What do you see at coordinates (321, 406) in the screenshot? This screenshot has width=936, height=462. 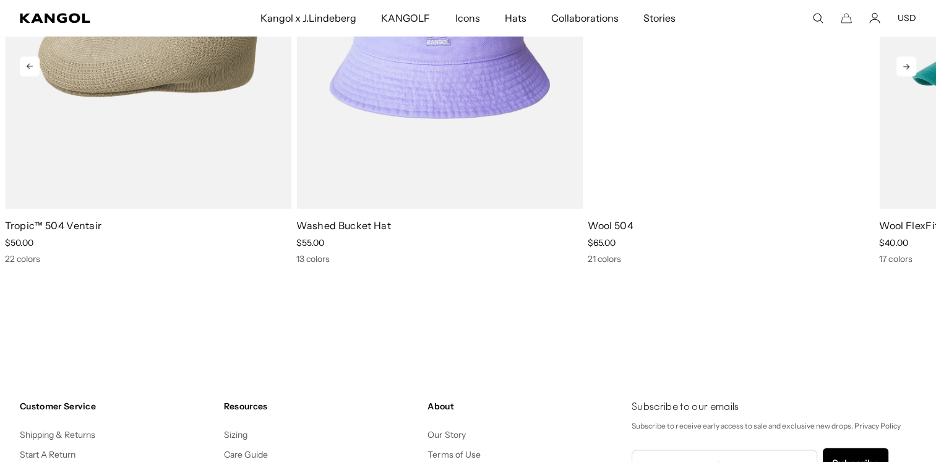 I see `h4: Resources` at bounding box center [321, 406].